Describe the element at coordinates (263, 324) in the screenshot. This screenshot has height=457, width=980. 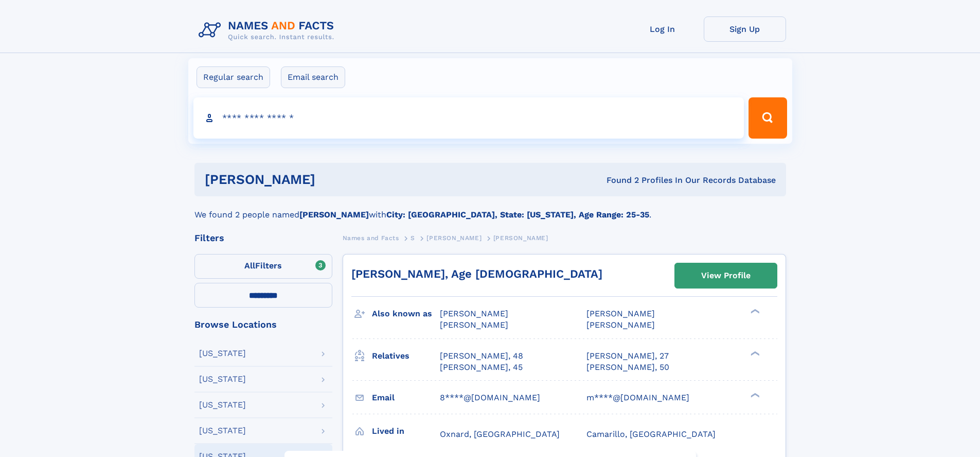
I see `div: Browse Locations` at that location.